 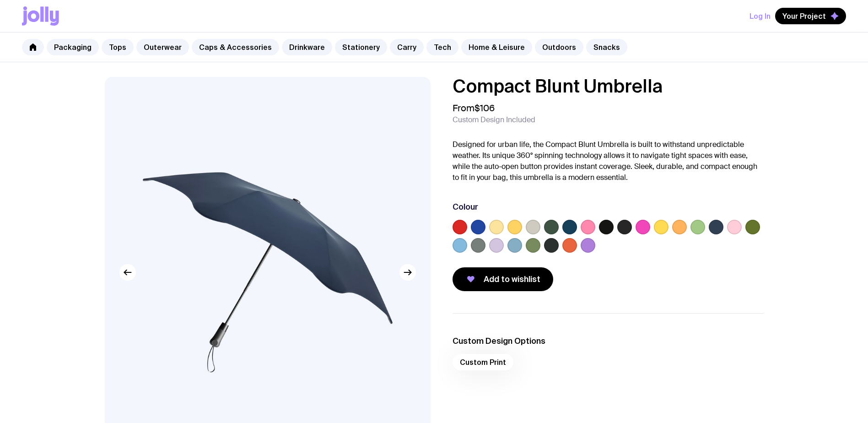 What do you see at coordinates (608, 161) in the screenshot?
I see `p: Designed for urban life, the Compact Blunt Umbrella is built to withstand unpredictable weather. ...` at bounding box center [608, 161].